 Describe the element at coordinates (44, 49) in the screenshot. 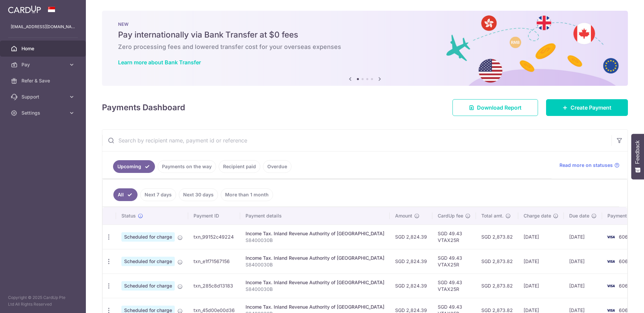

I see `span: Home` at that location.